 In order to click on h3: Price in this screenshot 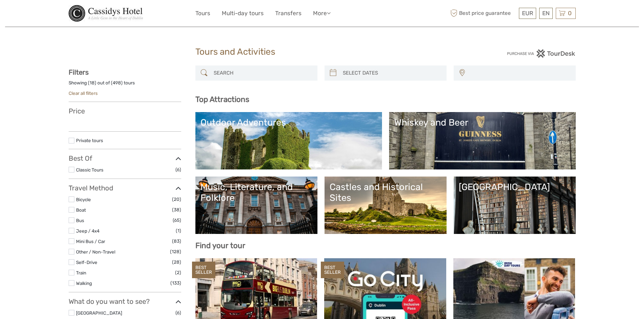, I will do `click(125, 111)`.